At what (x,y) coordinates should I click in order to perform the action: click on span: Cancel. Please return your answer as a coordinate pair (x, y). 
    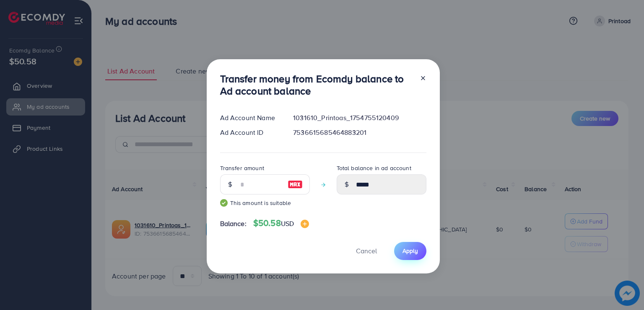
    Looking at the image, I should click on (367, 251).